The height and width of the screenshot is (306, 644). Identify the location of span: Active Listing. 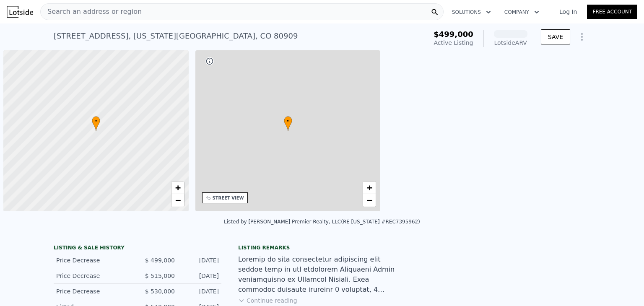
(454, 43).